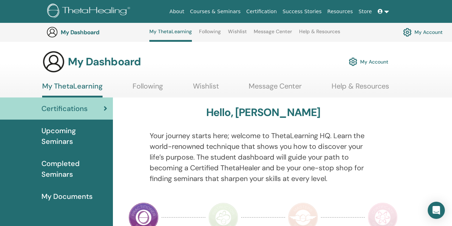 This screenshot has width=452, height=226. What do you see at coordinates (437, 211) in the screenshot?
I see `div: Open Intercom Messenger` at bounding box center [437, 211].